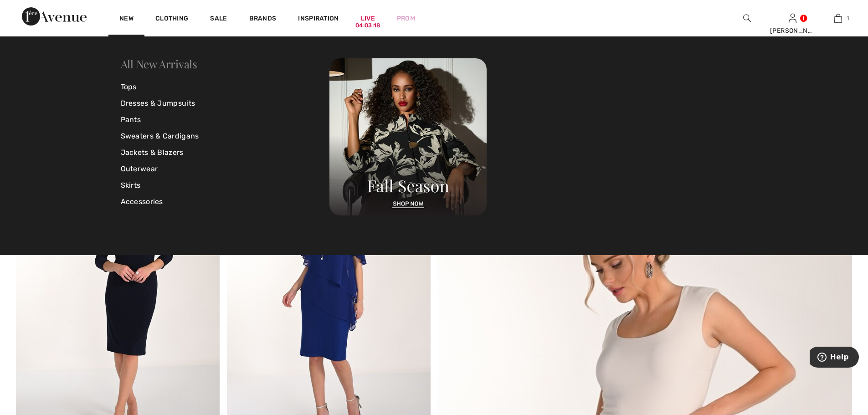 Image resolution: width=868 pixels, height=415 pixels. What do you see at coordinates (792, 19) in the screenshot?
I see `img: My Info` at bounding box center [792, 19].